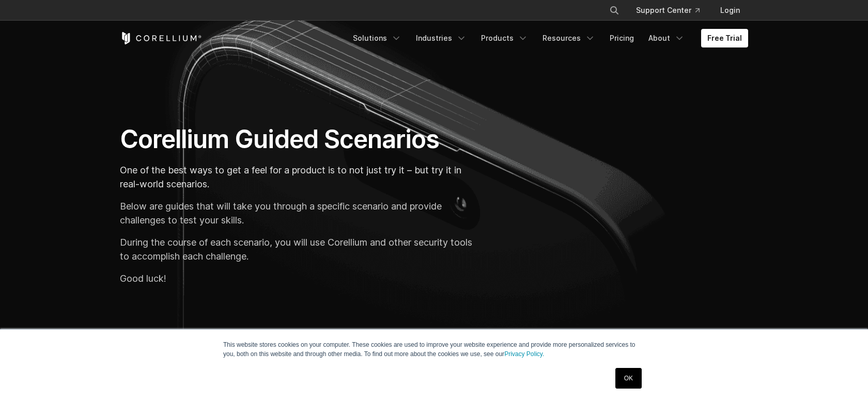  What do you see at coordinates (667, 39) in the screenshot?
I see `a: About` at bounding box center [667, 39].